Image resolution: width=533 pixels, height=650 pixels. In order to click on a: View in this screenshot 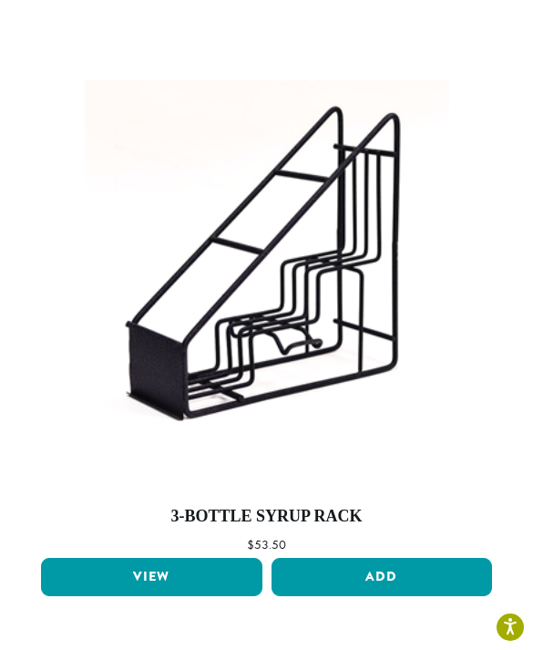, I will do `click(151, 577)`.